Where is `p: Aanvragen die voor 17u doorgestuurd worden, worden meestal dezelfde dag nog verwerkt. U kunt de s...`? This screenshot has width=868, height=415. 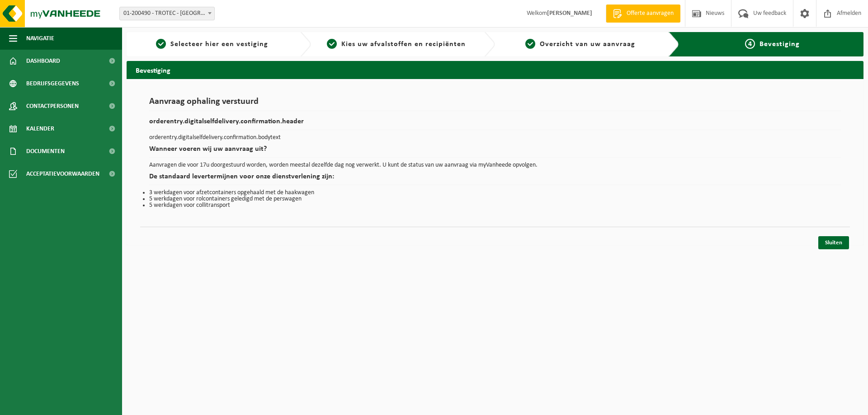
p: Aanvragen die voor 17u doorgestuurd worden, worden meestal dezelfde dag nog verwerkt. U kunt de s... is located at coordinates (495, 165).